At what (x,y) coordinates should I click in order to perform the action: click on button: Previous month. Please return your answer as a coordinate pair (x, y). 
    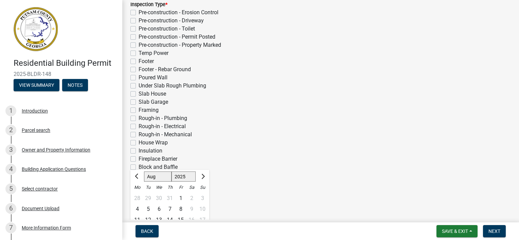
    Looking at the image, I should click on (137, 177).